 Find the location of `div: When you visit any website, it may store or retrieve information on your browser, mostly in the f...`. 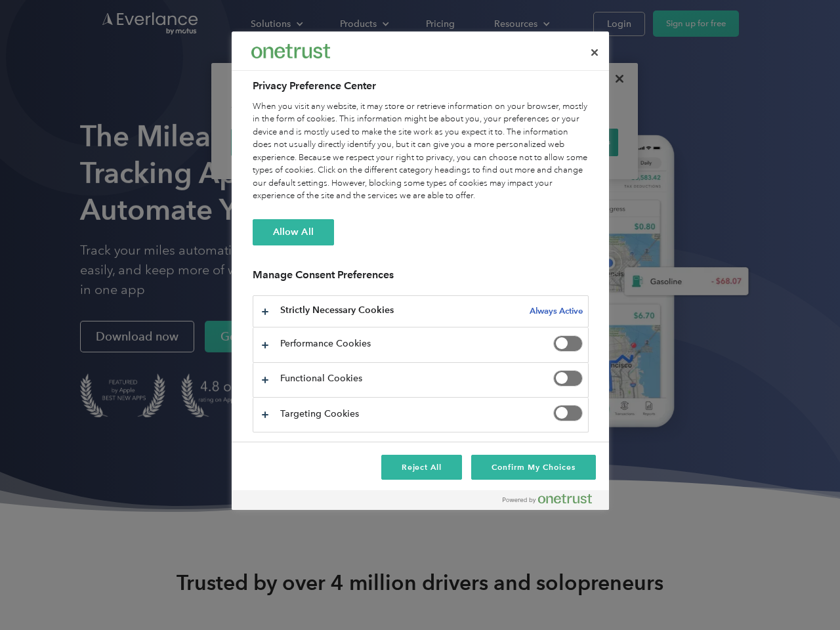

div: When you visit any website, it may store or retrieve information on your browser, mostly in the f... is located at coordinates (421, 152).